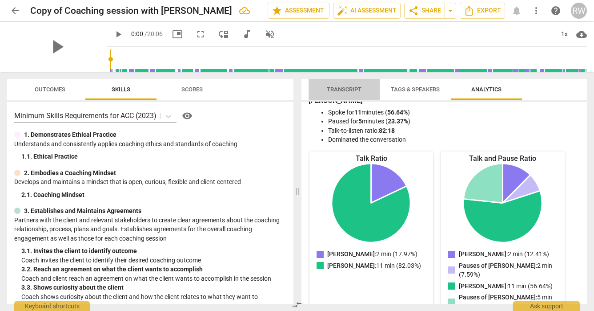 The height and width of the screenshot is (311, 594). What do you see at coordinates (277, 11) in the screenshot?
I see `span: star` at bounding box center [277, 11].